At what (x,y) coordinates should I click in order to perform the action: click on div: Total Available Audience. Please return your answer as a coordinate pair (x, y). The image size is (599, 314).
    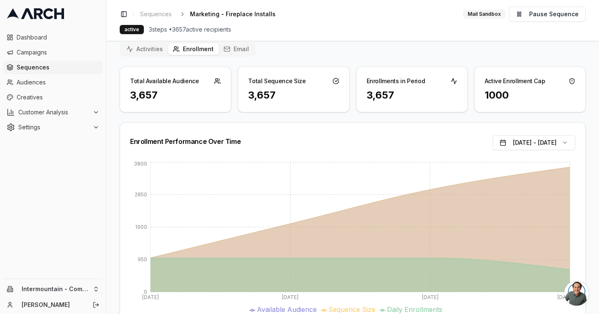
    Looking at the image, I should click on (165, 81).